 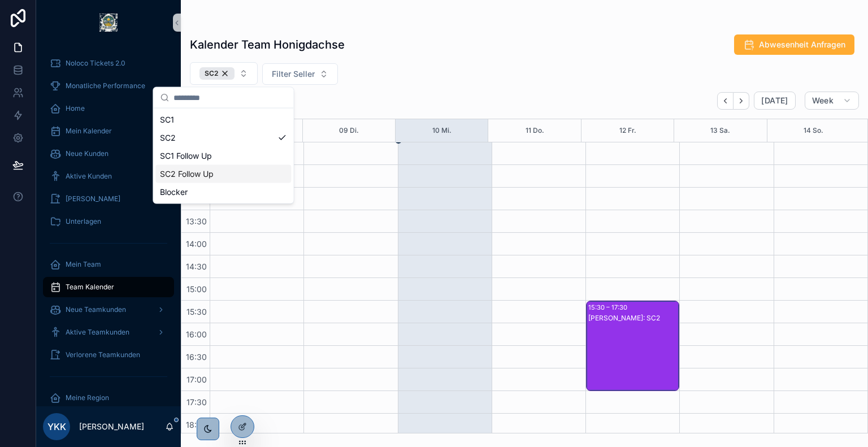 I want to click on div: SC1, so click(x=224, y=120).